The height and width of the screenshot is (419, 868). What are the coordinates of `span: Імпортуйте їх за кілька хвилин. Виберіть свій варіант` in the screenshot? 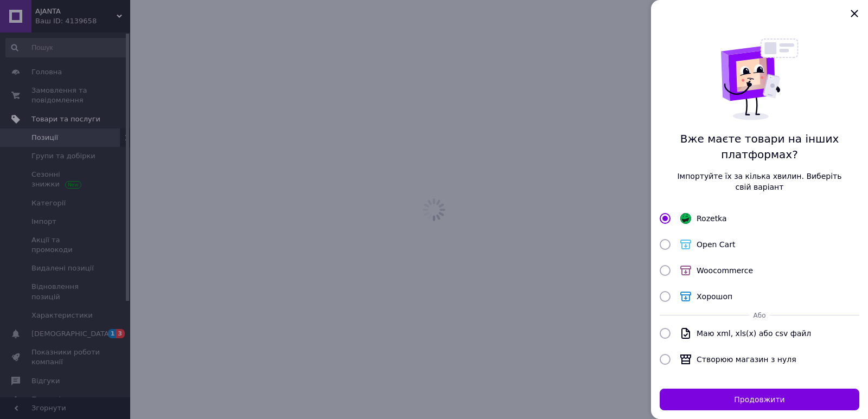 It's located at (759, 181).